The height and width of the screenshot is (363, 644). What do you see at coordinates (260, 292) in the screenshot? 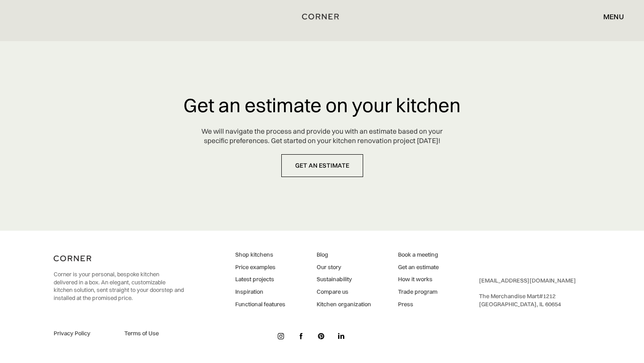
I see `a: Inspiration` at bounding box center [260, 292].